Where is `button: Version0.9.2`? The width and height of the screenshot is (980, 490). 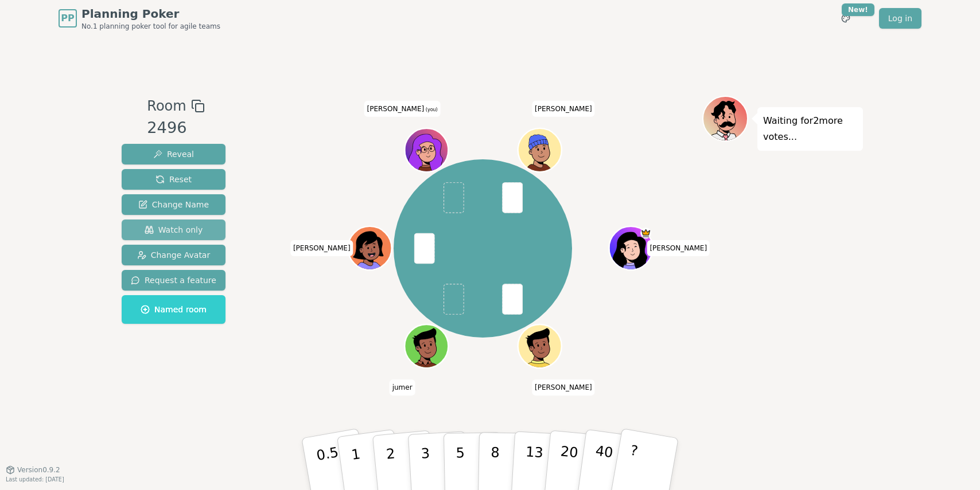
button: Version0.9.2 is located at coordinates (33, 470).